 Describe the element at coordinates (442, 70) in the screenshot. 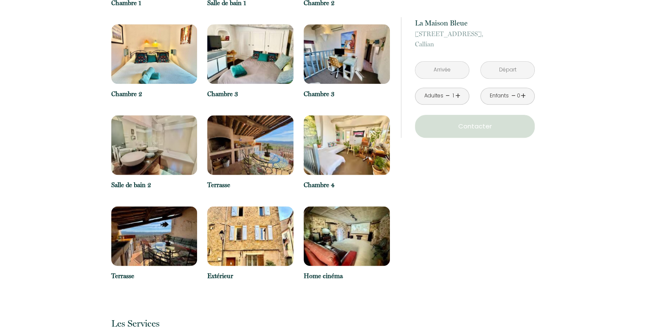

I see `input: Arrivée` at that location.